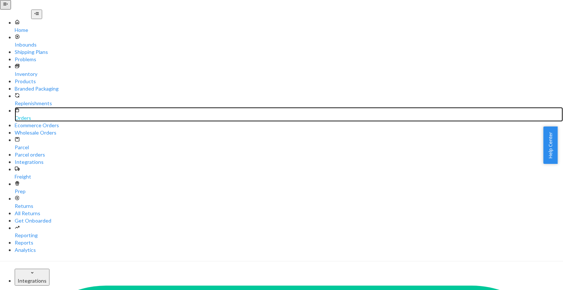  I want to click on div: Analytics, so click(289, 250).